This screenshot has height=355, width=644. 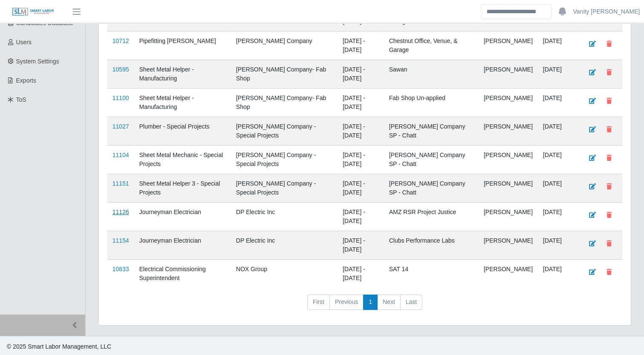 I want to click on input: Search, so click(x=516, y=11).